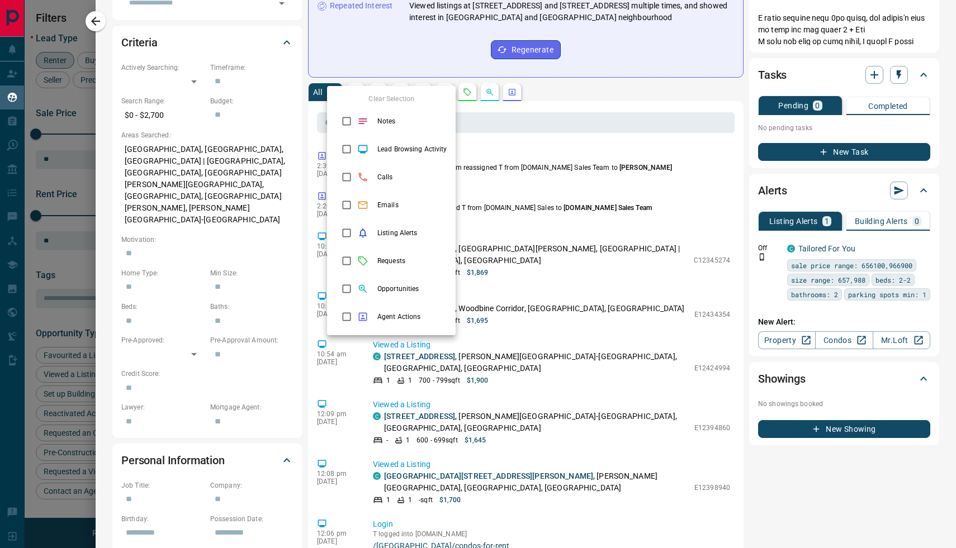 This screenshot has height=548, width=956. What do you see at coordinates (412, 121) in the screenshot?
I see `span: Notes` at bounding box center [412, 121].